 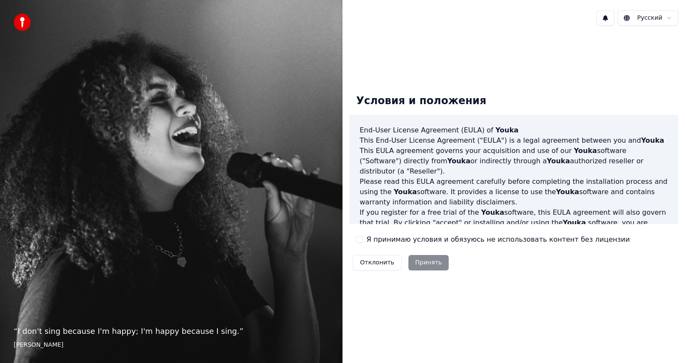 I want to click on button: Отклонить, so click(x=377, y=262).